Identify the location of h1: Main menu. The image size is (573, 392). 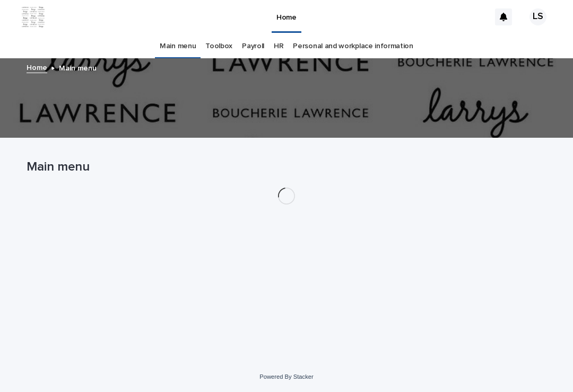
(286, 167).